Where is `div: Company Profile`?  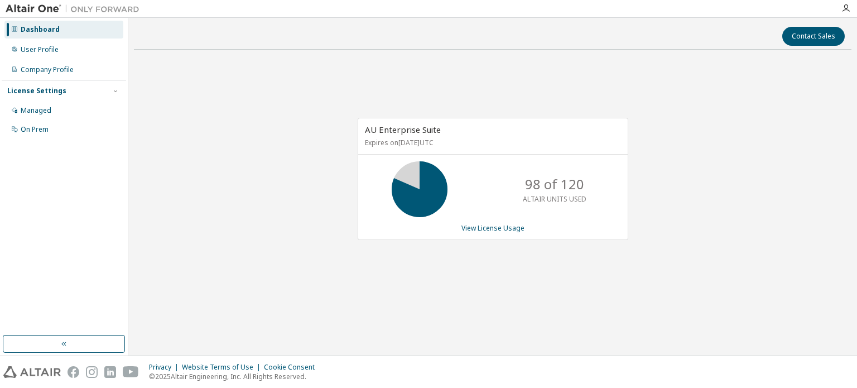 div: Company Profile is located at coordinates (47, 70).